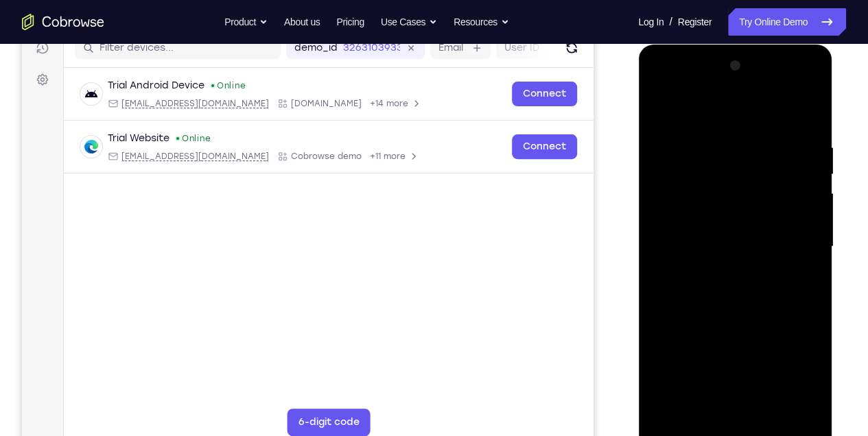  What do you see at coordinates (694, 22) in the screenshot?
I see `a: Register` at bounding box center [694, 22].